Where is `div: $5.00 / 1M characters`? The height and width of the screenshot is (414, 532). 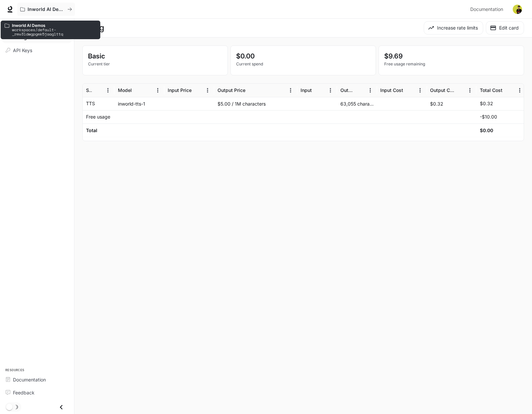 div: $5.00 / 1M characters is located at coordinates (256, 104).